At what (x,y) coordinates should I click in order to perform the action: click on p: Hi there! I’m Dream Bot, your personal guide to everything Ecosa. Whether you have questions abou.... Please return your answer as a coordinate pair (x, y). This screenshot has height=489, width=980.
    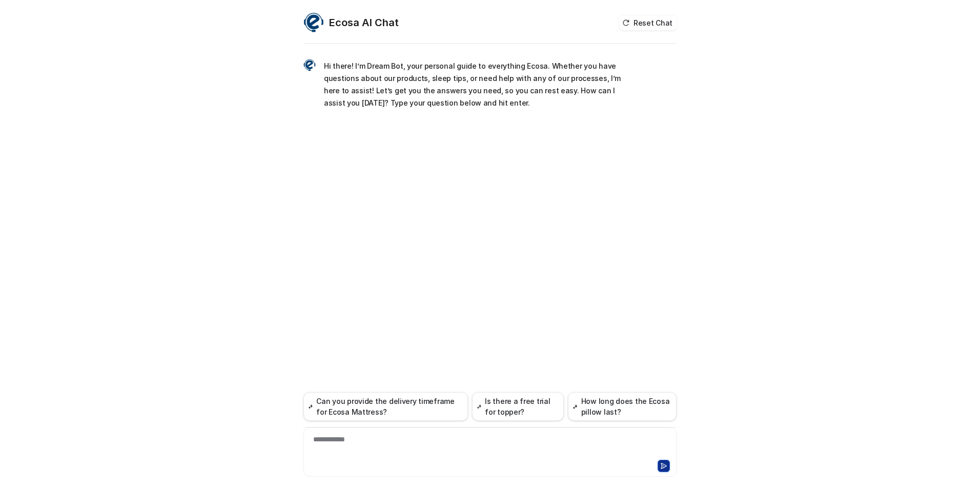
    Looking at the image, I should click on (473, 85).